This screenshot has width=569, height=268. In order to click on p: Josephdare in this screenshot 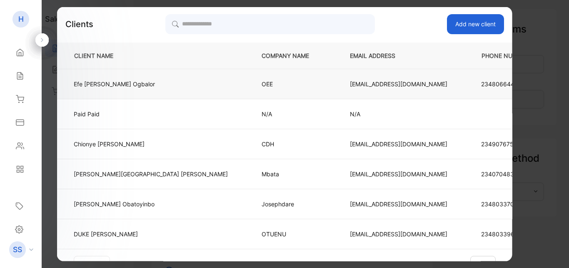, I will do `click(292, 204)`.